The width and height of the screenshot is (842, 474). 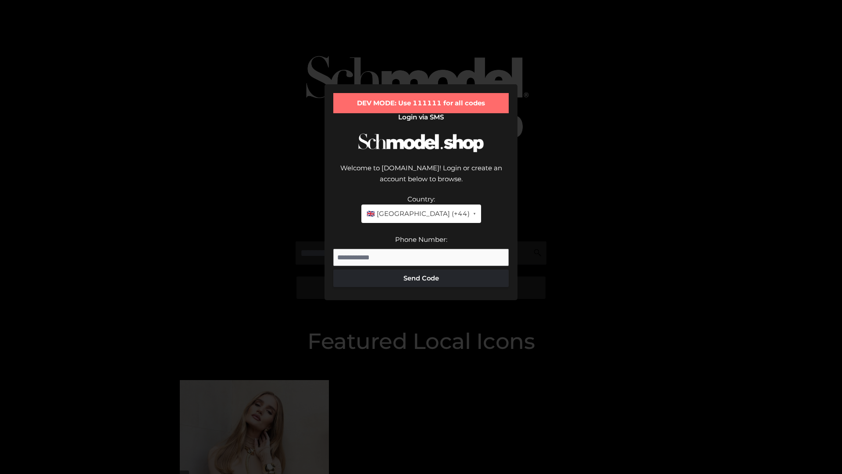 I want to click on label: Country:, so click(x=421, y=199).